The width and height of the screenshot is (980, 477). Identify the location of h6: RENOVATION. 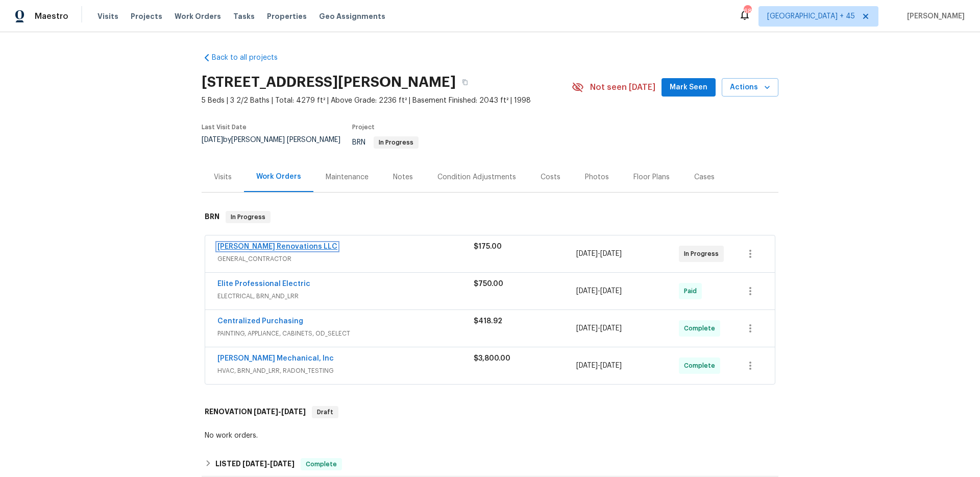
(255, 412).